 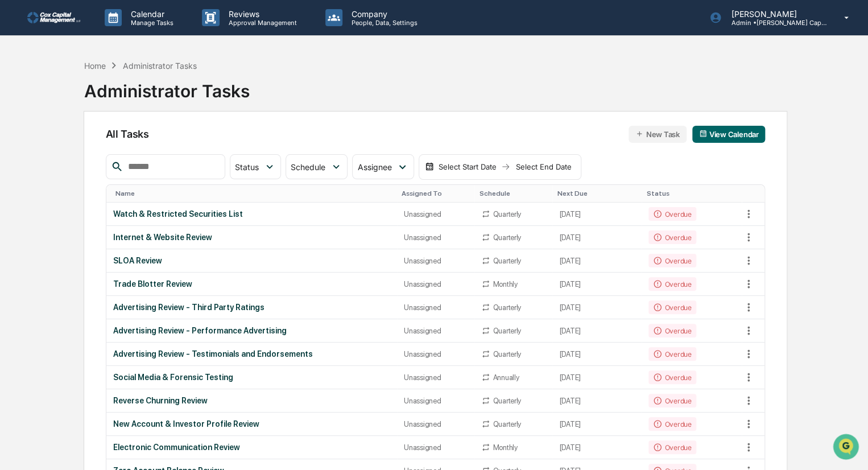 I want to click on img: 1746055101610-c473b297-6a78-478c-a979-82029cc54cd1, so click(x=21, y=97).